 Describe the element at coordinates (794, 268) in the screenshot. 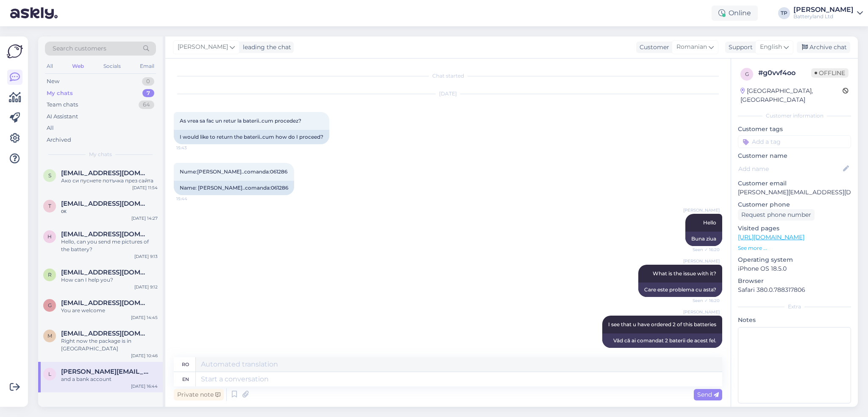

I see `p: iPhone OS 18.5.0` at that location.